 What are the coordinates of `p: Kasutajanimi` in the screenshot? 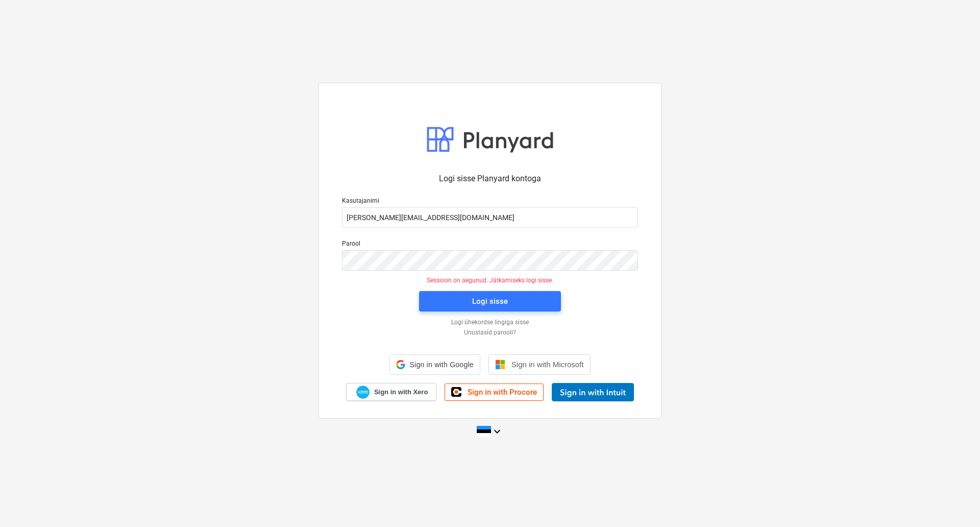 It's located at (490, 202).